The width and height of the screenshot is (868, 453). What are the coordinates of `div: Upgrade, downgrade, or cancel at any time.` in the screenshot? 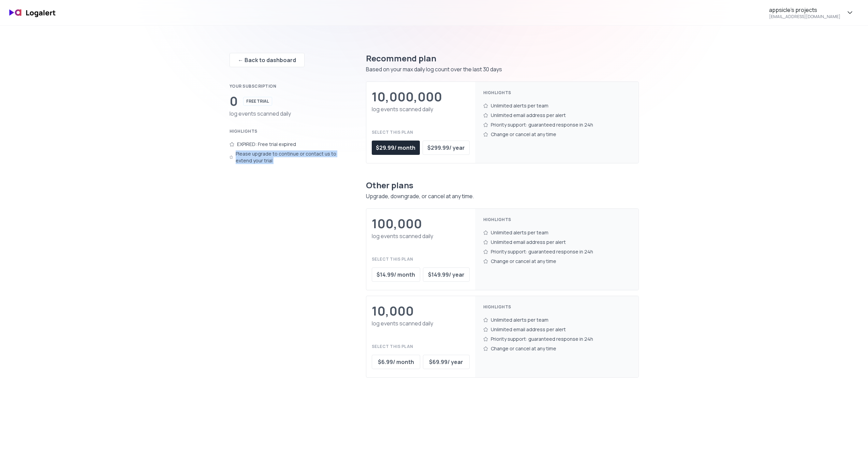 It's located at (502, 196).